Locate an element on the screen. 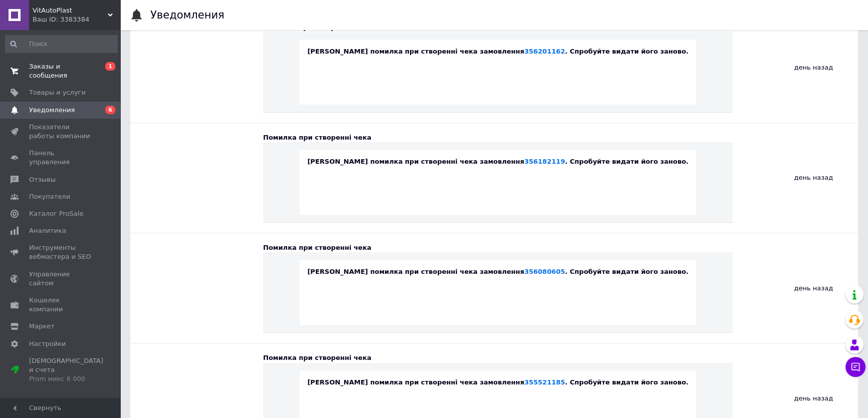 This screenshot has width=868, height=418. div: Ваш ID: 3383384 is located at coordinates (76, 19).